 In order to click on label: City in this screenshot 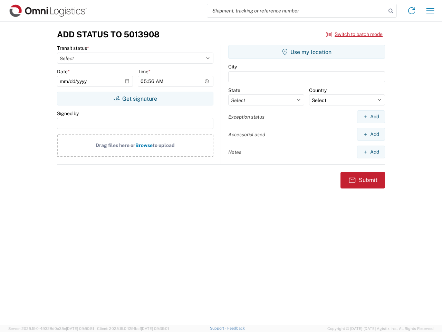, I will do `click(233, 67)`.